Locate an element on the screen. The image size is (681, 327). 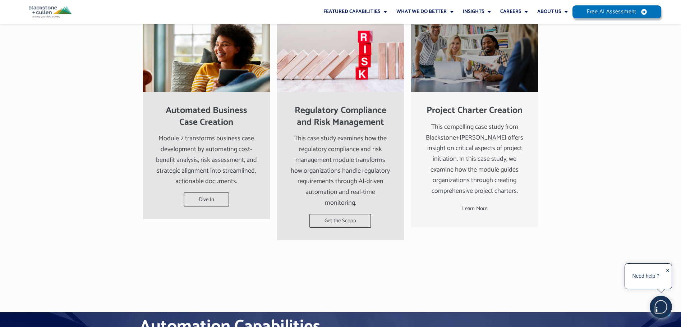
h2: Project Charter Creation is located at coordinates (474, 110).